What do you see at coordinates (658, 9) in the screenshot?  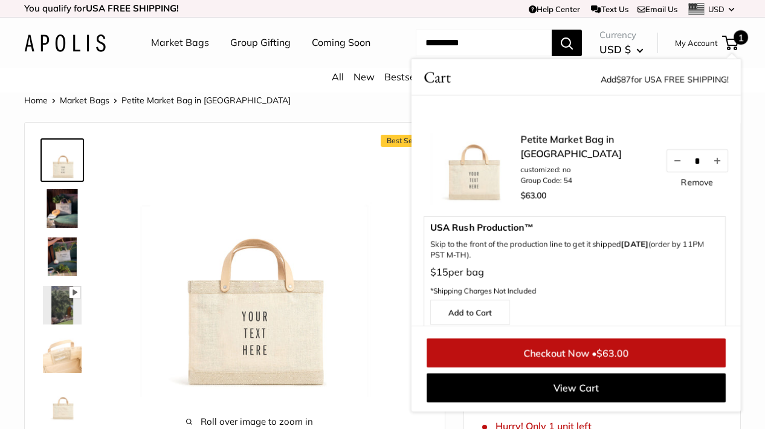 I see `a: Email Us` at bounding box center [658, 9].